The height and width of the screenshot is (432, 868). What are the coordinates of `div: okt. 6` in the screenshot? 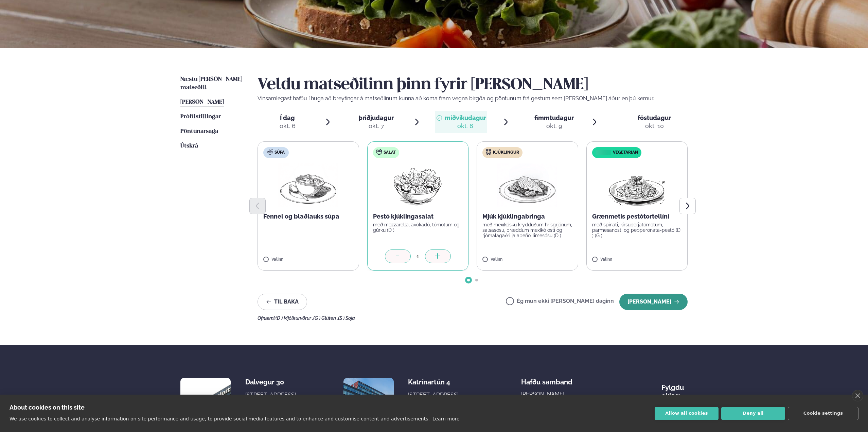 It's located at (288, 126).